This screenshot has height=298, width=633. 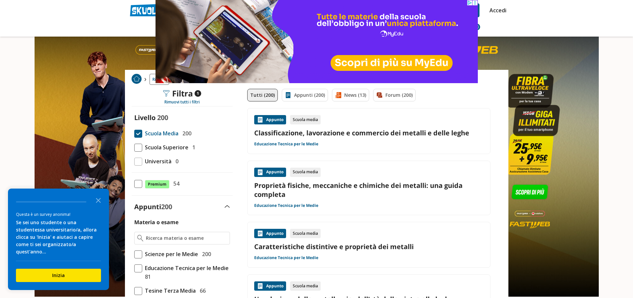 What do you see at coordinates (157, 161) in the screenshot?
I see `span: Università` at bounding box center [157, 161].